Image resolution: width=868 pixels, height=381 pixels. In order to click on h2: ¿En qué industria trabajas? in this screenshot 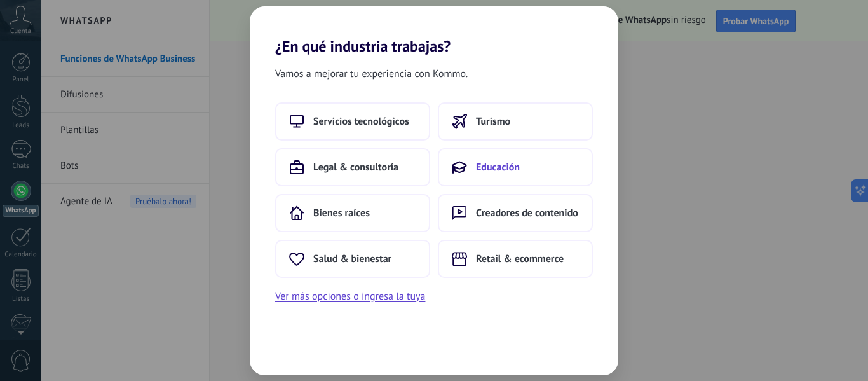, I will do `click(434, 31)`.